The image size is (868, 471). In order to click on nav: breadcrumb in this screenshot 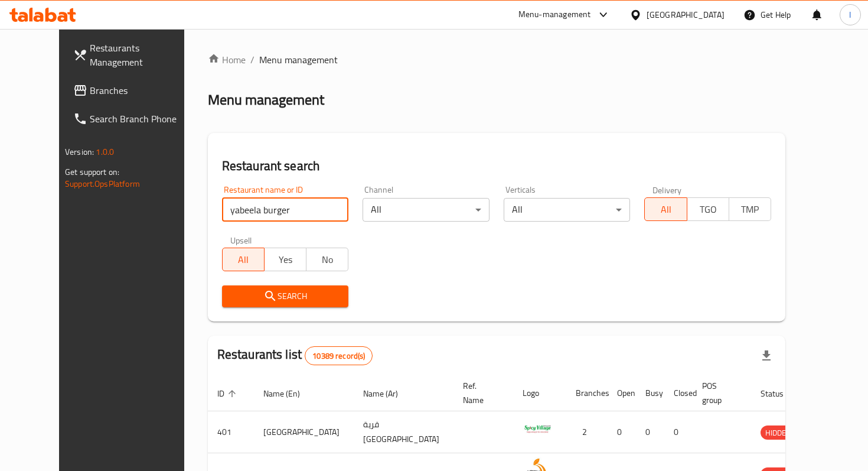, I will do `click(497, 59)`.